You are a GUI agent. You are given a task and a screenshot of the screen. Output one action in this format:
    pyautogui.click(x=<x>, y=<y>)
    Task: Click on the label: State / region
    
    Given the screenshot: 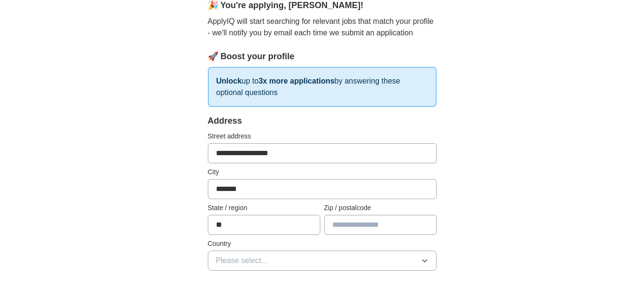 What is the action you would take?
    pyautogui.click(x=264, y=208)
    